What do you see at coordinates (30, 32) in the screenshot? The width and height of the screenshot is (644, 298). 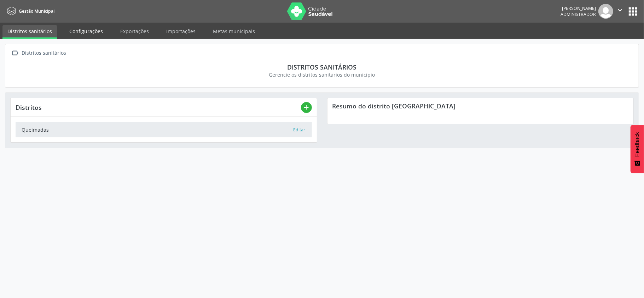 I see `a: Distritos sanitários` at bounding box center [30, 32].